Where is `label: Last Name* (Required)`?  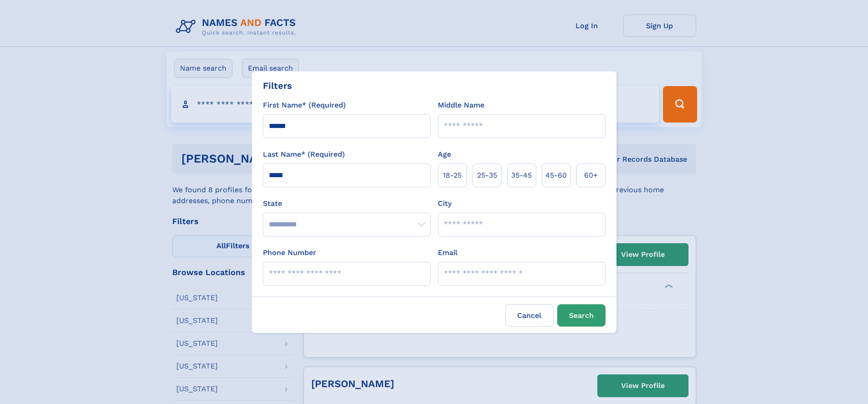
label: Last Name* (Required) is located at coordinates (304, 154).